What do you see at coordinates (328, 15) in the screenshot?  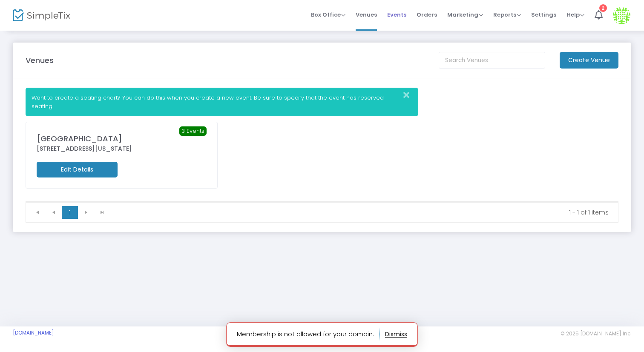 I see `span: Box Office` at bounding box center [328, 15].